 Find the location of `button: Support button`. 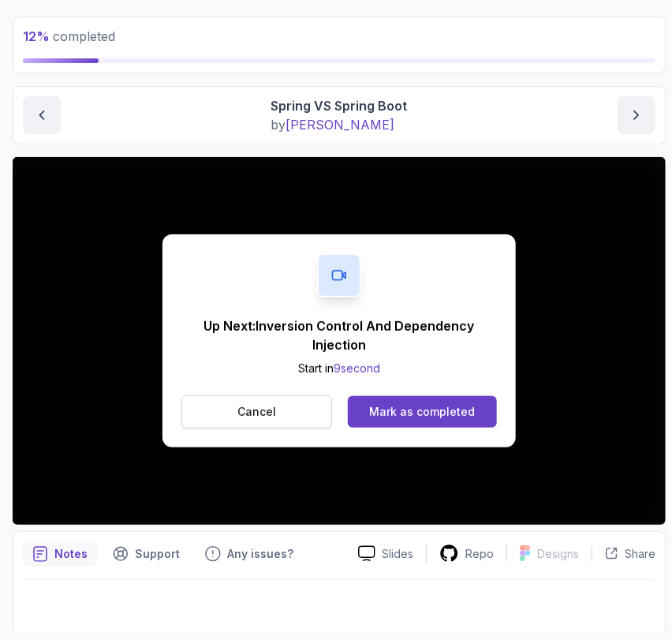

button: Support button is located at coordinates (146, 554).